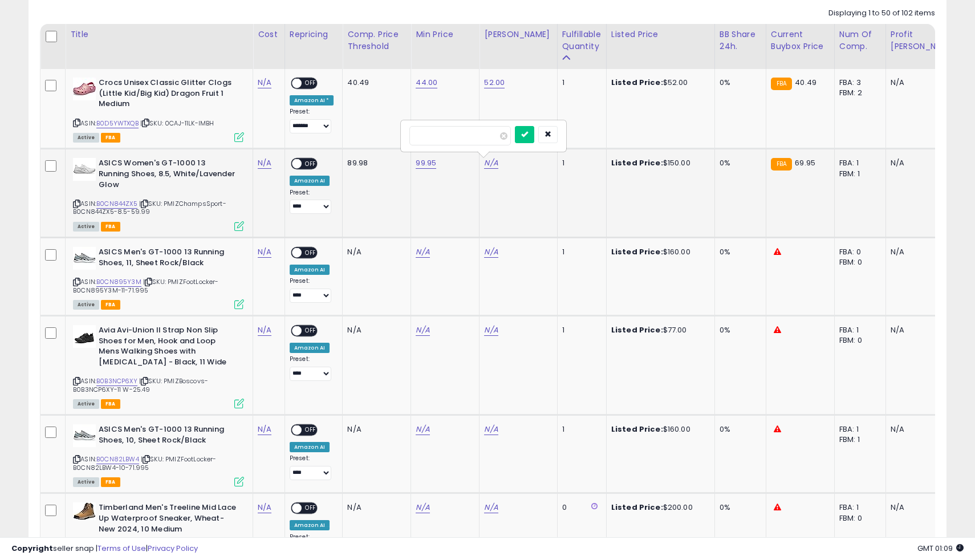 This screenshot has height=560, width=975. What do you see at coordinates (658, 82) in the screenshot?
I see `div: $52.00` at bounding box center [658, 82].